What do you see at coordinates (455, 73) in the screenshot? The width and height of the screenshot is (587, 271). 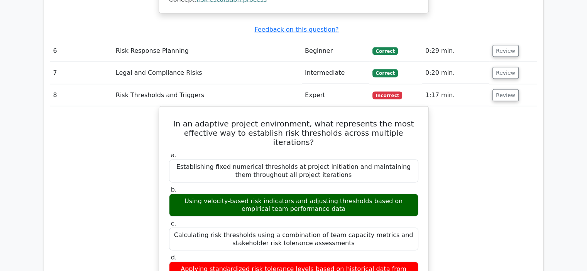 I see `td: 0:20 min.` at bounding box center [455, 73].